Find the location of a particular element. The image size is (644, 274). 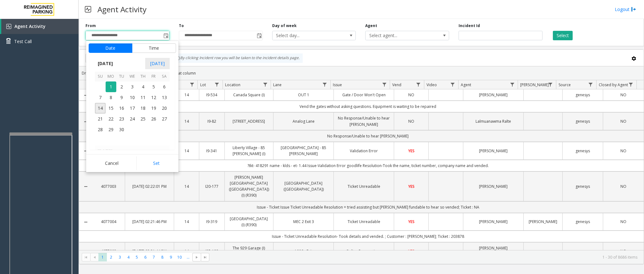

a: Parker Filter Menu is located at coordinates (550, 84).